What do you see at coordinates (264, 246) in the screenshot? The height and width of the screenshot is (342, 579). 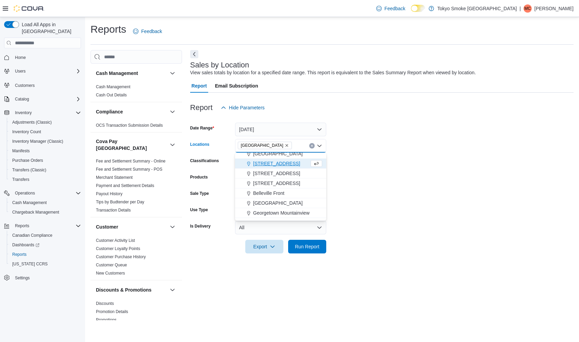 I see `button: Export` at bounding box center [264, 246].